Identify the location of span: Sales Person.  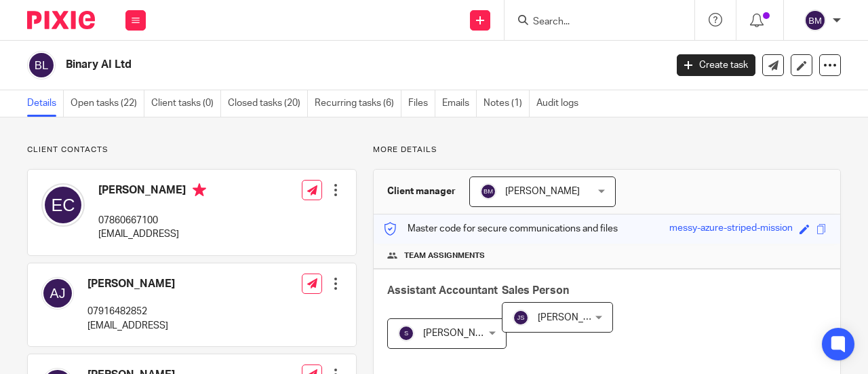
(535, 290).